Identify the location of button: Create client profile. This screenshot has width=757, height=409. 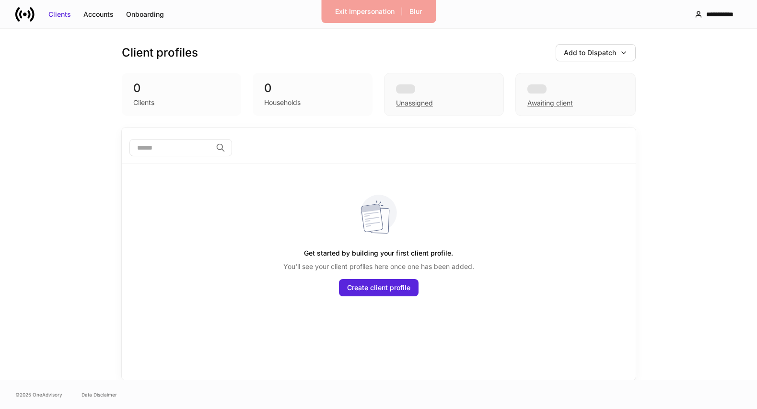
(379, 288).